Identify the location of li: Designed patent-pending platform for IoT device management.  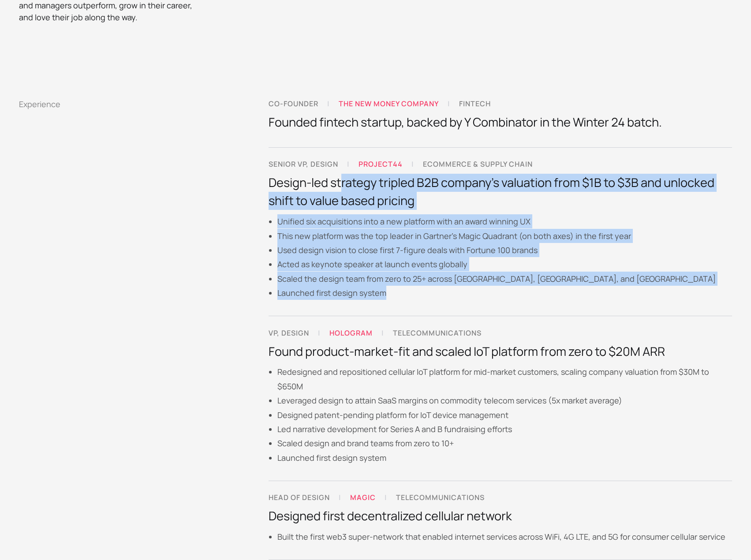
(505, 415).